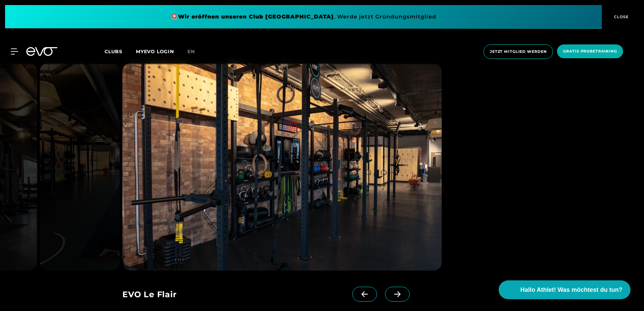  Describe the element at coordinates (518, 51) in the screenshot. I see `a: Jetzt Mitglied werden` at that location.